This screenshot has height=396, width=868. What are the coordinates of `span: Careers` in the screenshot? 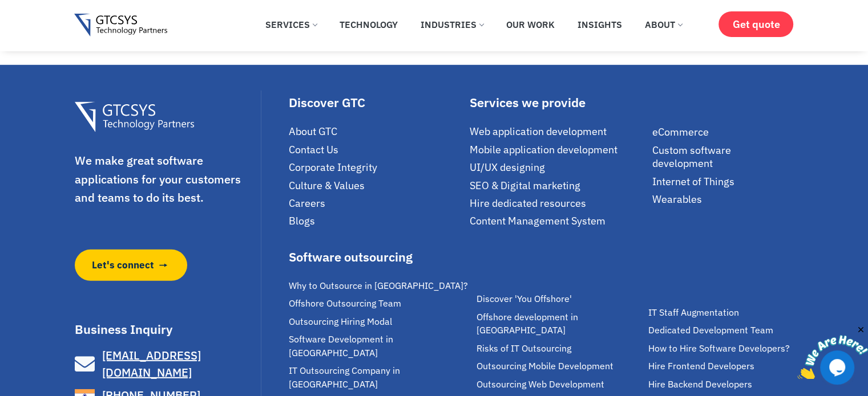 It's located at (307, 203).